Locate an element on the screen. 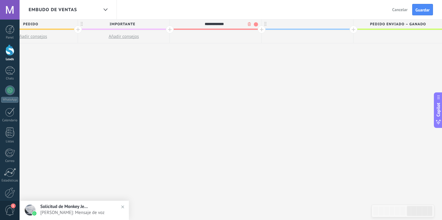 This screenshot has height=220, width=442. span: Copilot is located at coordinates (438, 110).